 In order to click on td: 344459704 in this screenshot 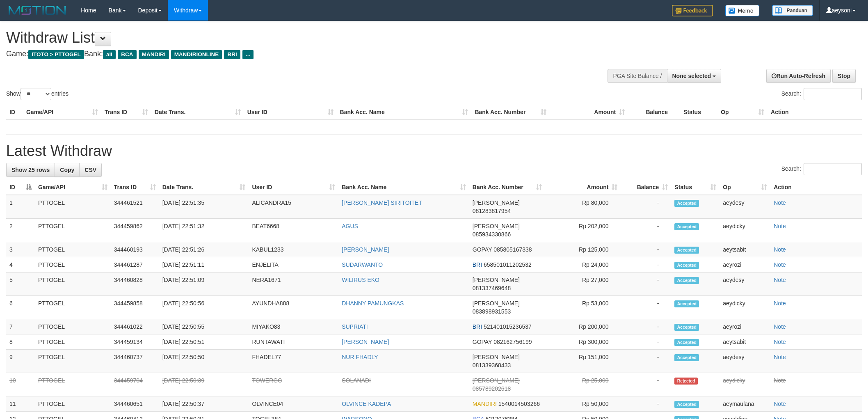, I will do `click(135, 384)`.